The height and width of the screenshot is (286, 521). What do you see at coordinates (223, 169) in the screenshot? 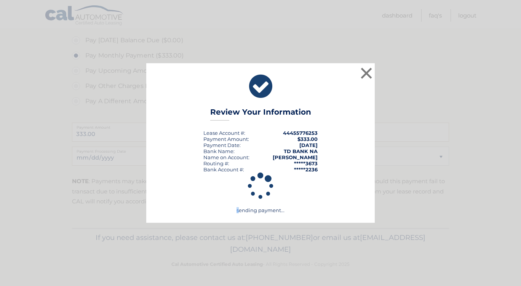
I see `div: Bank Account #:` at bounding box center [223, 169].